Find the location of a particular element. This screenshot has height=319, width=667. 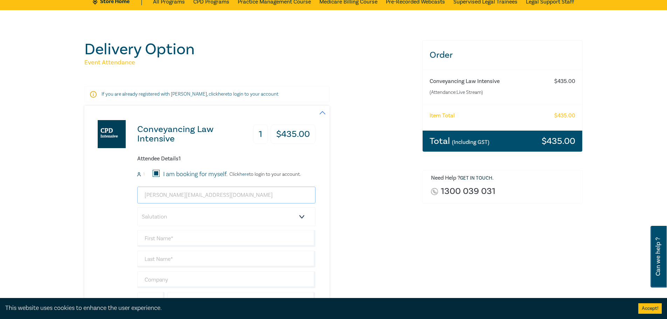

p: Click to login to your account. is located at coordinates (264, 174).